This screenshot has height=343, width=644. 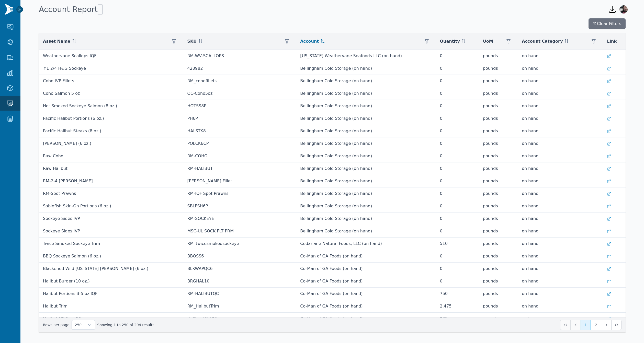 What do you see at coordinates (240, 169) in the screenshot?
I see `td: RM-HALIBUT` at bounding box center [240, 169].